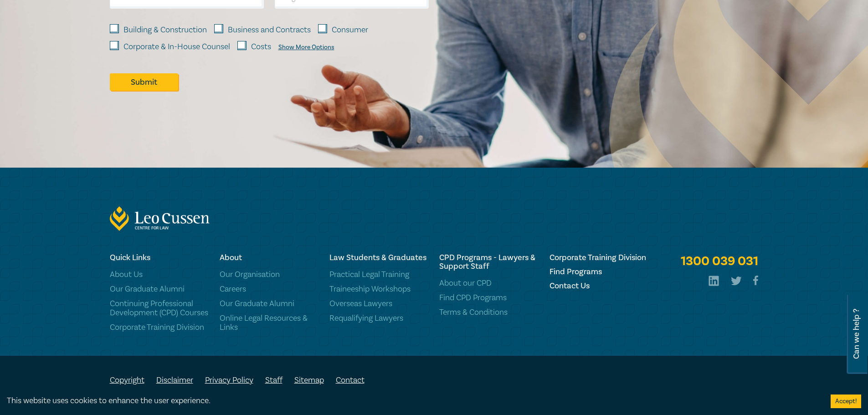 The height and width of the screenshot is (415, 868). Describe the element at coordinates (488, 262) in the screenshot. I see `h6: CPD Programs - Lawyers & Support Staff` at that location.